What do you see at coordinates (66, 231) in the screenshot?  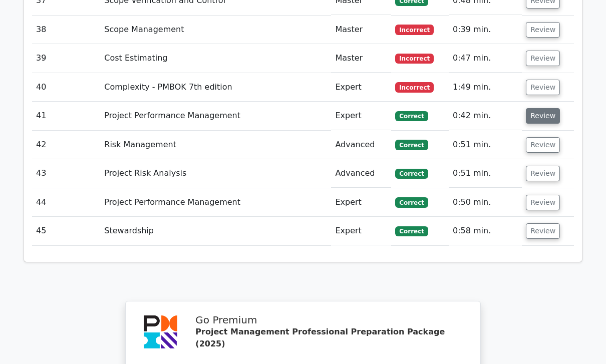 I see `td: 45` at bounding box center [66, 231].